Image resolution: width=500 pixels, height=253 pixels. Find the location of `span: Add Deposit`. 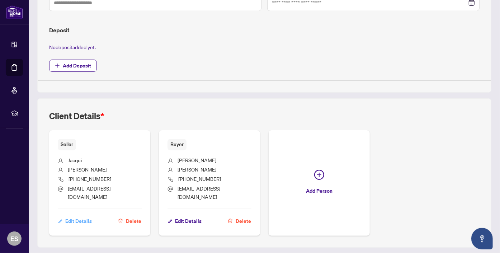

span: Add Deposit is located at coordinates (77, 66).